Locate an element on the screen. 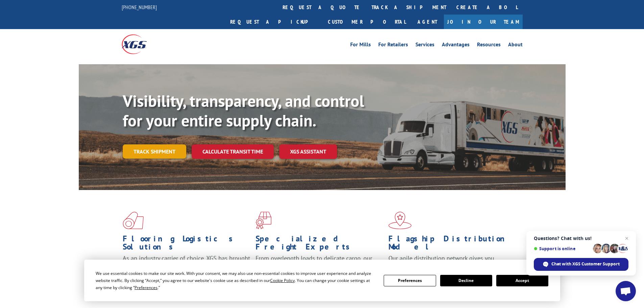 Image resolution: width=644 pixels, height=308 pixels. a: Advantages is located at coordinates (456, 46).